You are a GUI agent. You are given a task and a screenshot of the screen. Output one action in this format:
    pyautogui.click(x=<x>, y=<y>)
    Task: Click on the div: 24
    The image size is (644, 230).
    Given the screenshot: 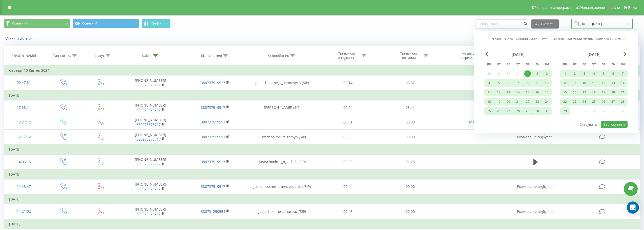 What is the action you would take?
    pyautogui.click(x=547, y=102)
    